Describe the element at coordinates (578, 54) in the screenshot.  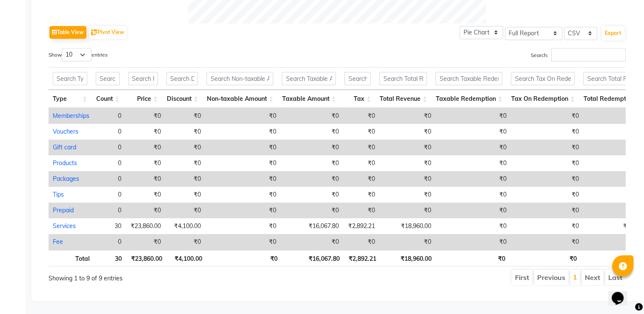
I see `label: Search:` at that location.